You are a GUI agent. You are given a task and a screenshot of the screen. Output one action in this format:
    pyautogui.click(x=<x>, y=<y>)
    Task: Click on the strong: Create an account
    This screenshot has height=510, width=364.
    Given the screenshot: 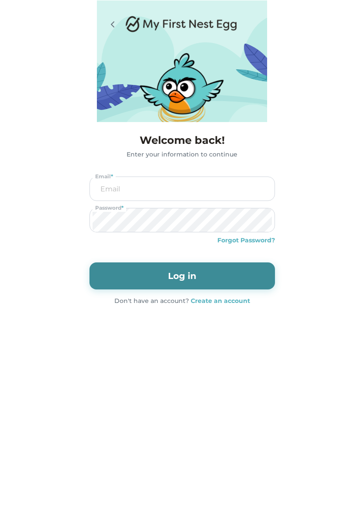 What is the action you would take?
    pyautogui.click(x=220, y=301)
    